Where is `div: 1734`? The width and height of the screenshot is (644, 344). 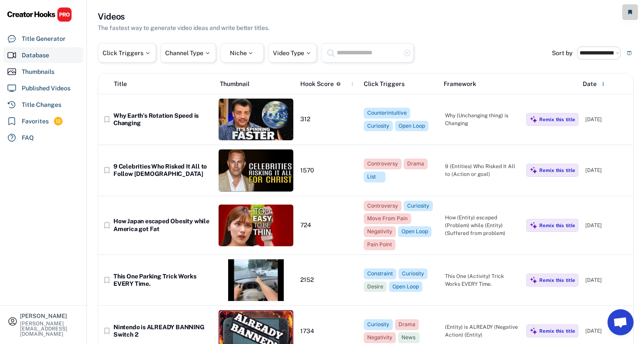 div: 1734 is located at coordinates (329, 331).